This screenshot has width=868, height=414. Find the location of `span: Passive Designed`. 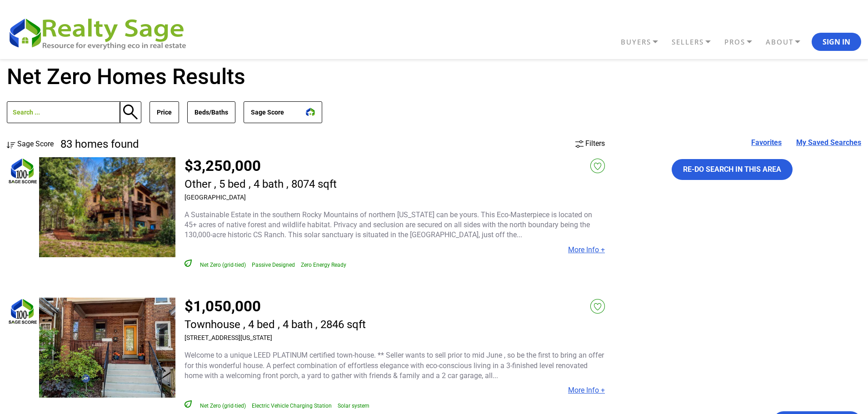

span: Passive Designed is located at coordinates (273, 265).